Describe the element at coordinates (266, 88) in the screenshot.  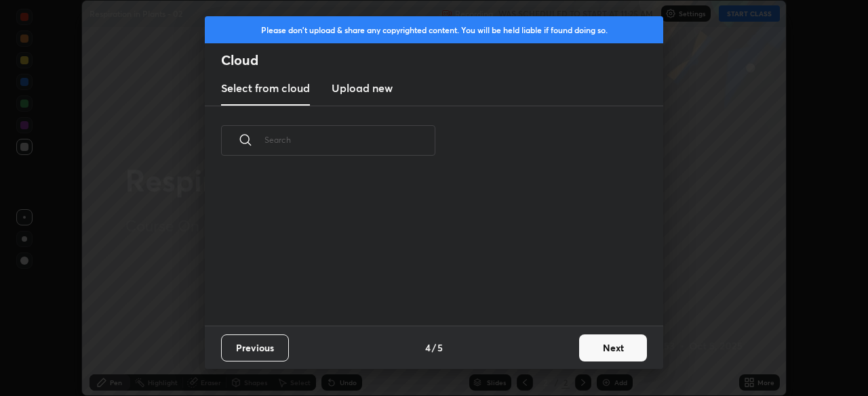
I see `h3: Select from cloud` at that location.